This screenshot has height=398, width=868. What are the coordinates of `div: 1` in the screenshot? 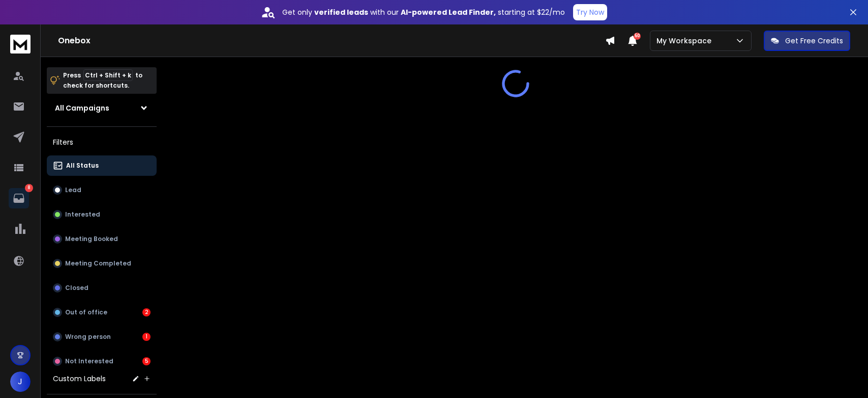 It's located at (147, 336).